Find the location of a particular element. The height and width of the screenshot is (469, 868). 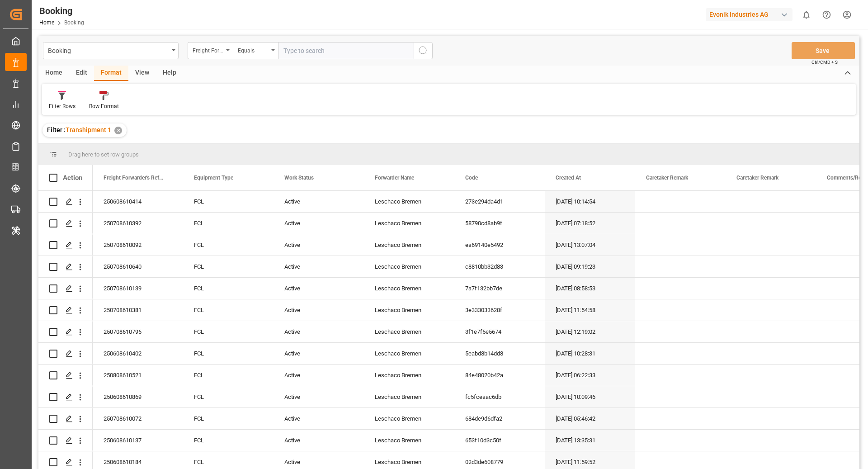

div: 3f1e7f5e5674 is located at coordinates (499, 331).